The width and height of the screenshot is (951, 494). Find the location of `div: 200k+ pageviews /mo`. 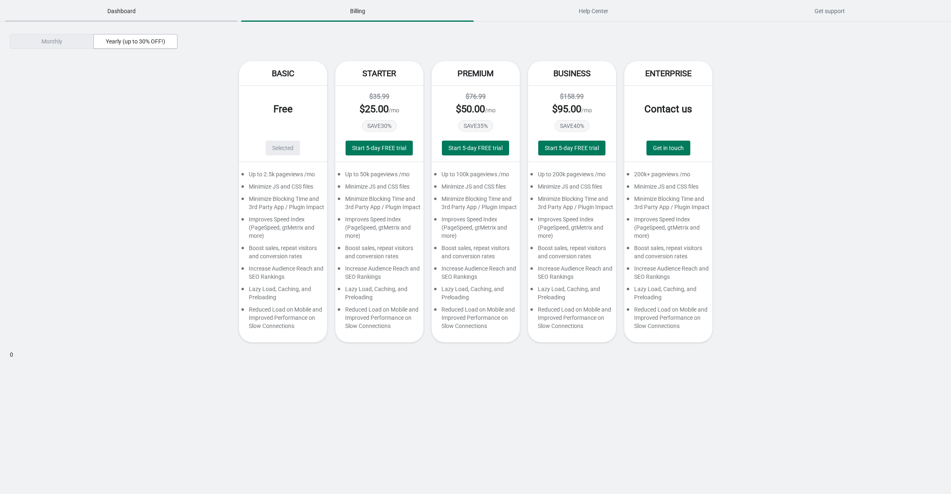

div: 200k+ pageviews /mo is located at coordinates (668, 176).